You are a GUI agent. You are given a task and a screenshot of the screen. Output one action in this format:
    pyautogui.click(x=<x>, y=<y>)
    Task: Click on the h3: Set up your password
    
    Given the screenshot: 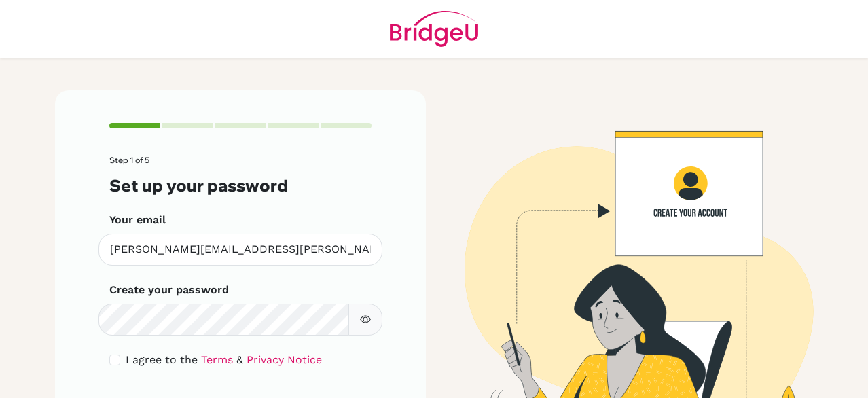 What is the action you would take?
    pyautogui.click(x=241, y=185)
    